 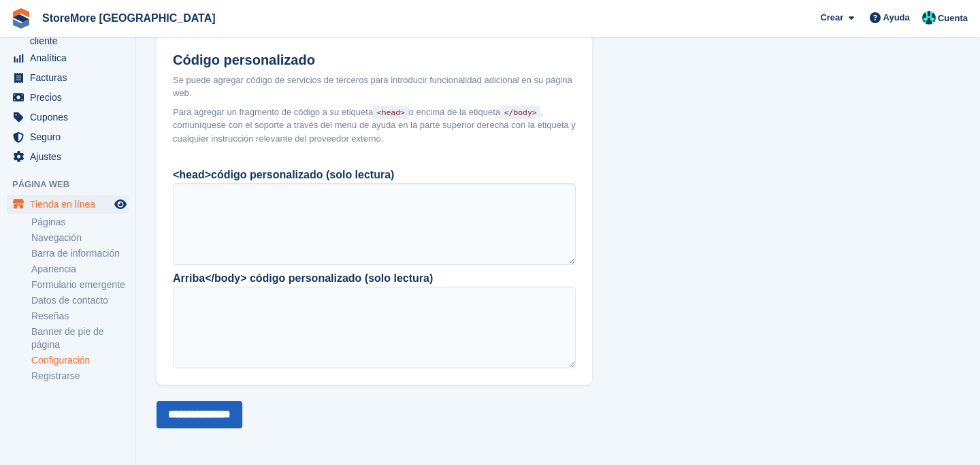 What do you see at coordinates (71, 157) in the screenshot?
I see `span: Ajustes` at bounding box center [71, 157].